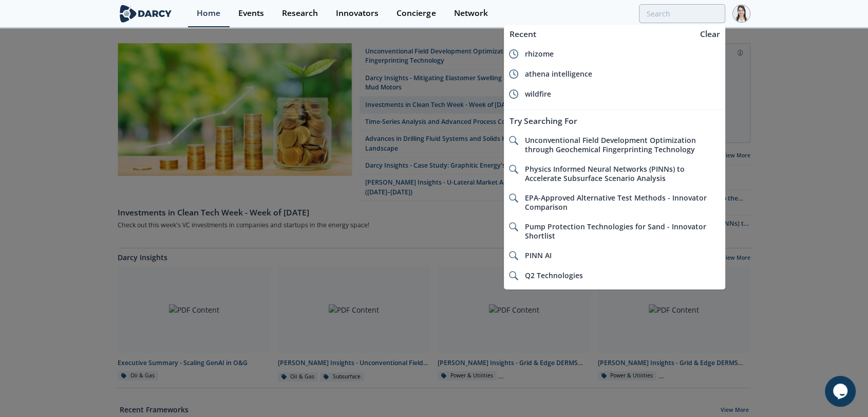  I want to click on div: Research, so click(300, 13).